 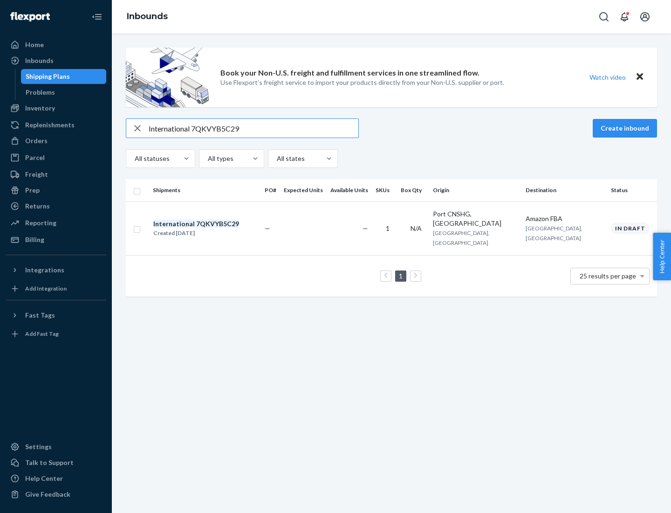 I want to click on div: Problems, so click(x=40, y=92).